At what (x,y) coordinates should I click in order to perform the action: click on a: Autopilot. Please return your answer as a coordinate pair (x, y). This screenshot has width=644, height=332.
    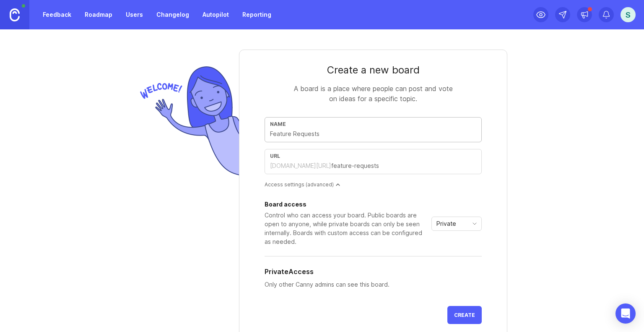
    Looking at the image, I should click on (216, 15).